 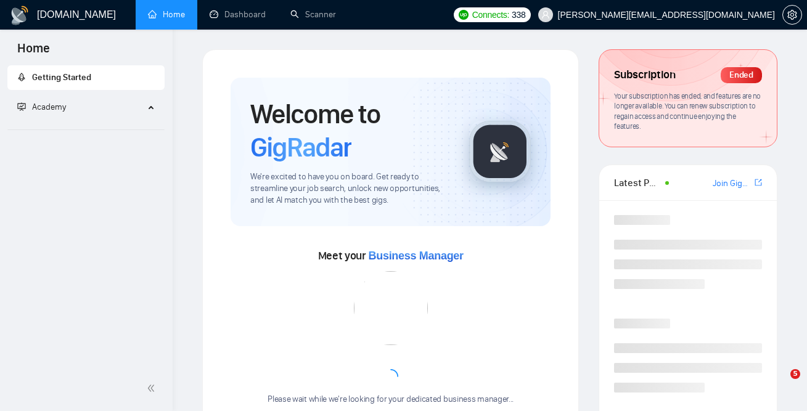 I want to click on li: Academy Homepage, so click(x=86, y=128).